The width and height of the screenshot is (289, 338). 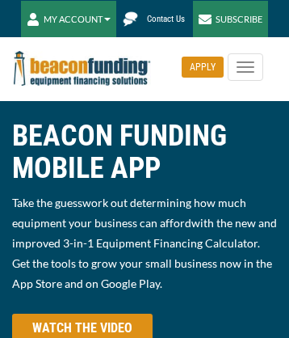 I want to click on div: APPLY, so click(x=203, y=67).